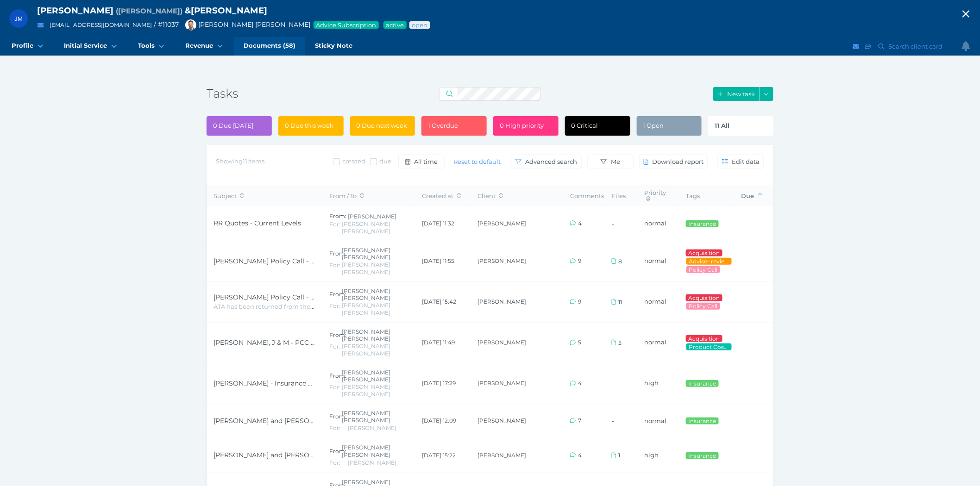 Image resolution: width=980 pixels, height=486 pixels. What do you see at coordinates (385, 161) in the screenshot?
I see `span: due` at bounding box center [385, 161].